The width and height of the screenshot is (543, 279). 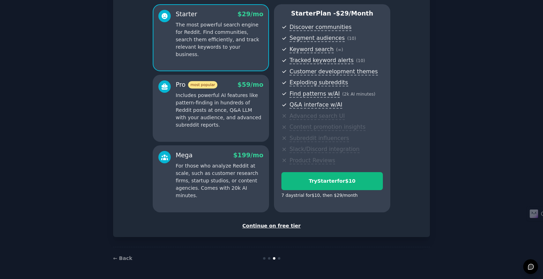 What do you see at coordinates (219, 110) in the screenshot?
I see `p: Includes powerful AI features like pattern-finding in hundreds of Reddit posts at once, Q&A LLM w...` at bounding box center [219, 110].